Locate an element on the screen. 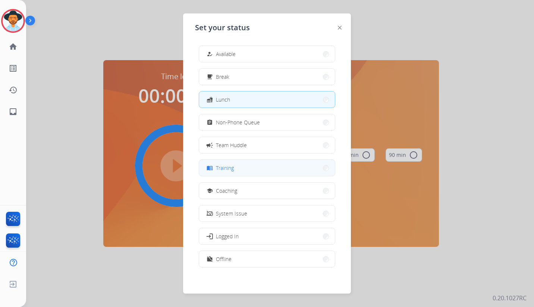  mat-icon: list_alt is located at coordinates (13, 68).